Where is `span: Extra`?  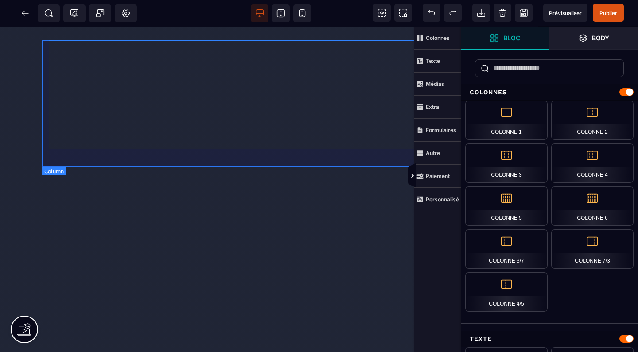
span: Extra is located at coordinates (437, 107).